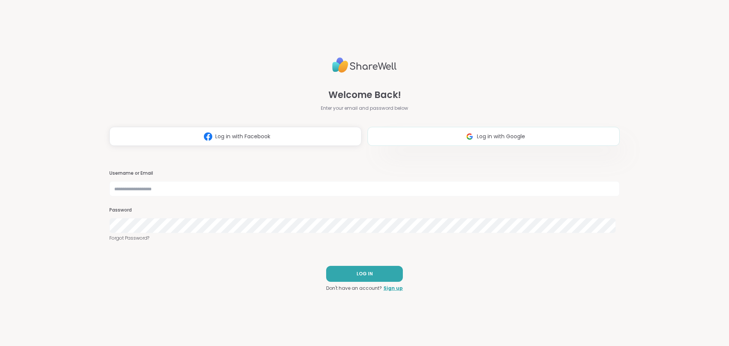 Image resolution: width=729 pixels, height=346 pixels. What do you see at coordinates (364, 238) in the screenshot?
I see `a: Forgot Password?` at bounding box center [364, 238].